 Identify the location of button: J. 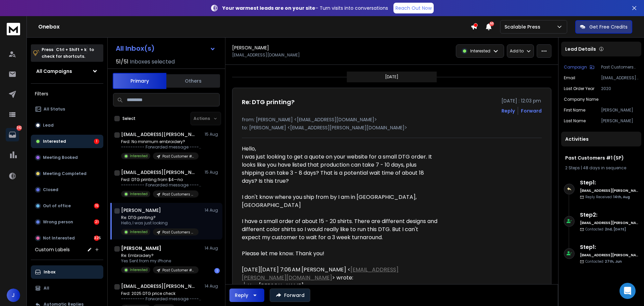
(13, 295).